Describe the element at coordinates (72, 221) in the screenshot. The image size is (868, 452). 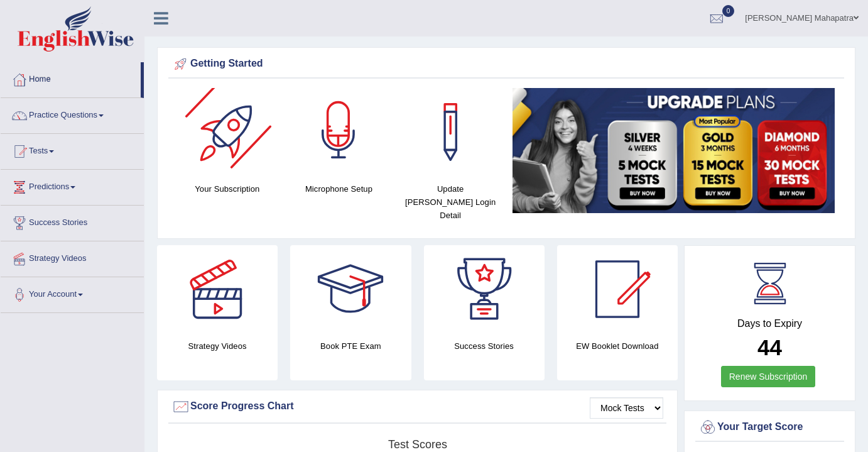
I see `a: Success Stories` at that location.